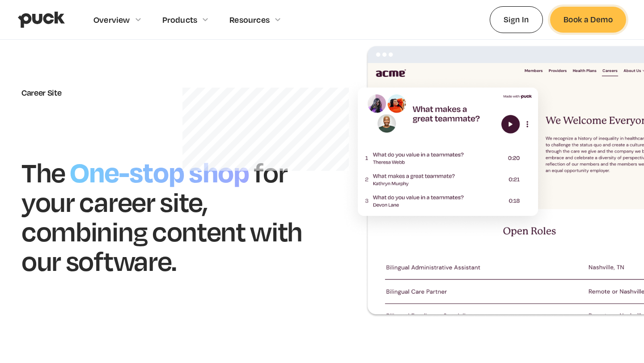  Describe the element at coordinates (180, 19) in the screenshot. I see `div: Products` at that location.